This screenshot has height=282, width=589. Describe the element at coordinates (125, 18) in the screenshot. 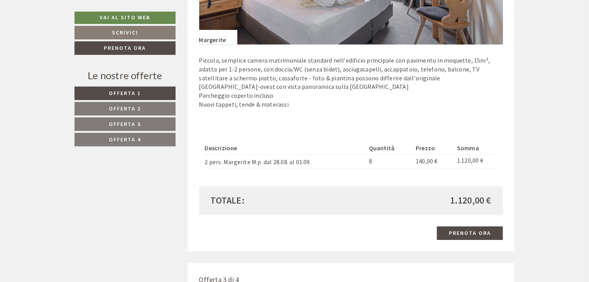

I see `a: Vai al sito web` at that location.